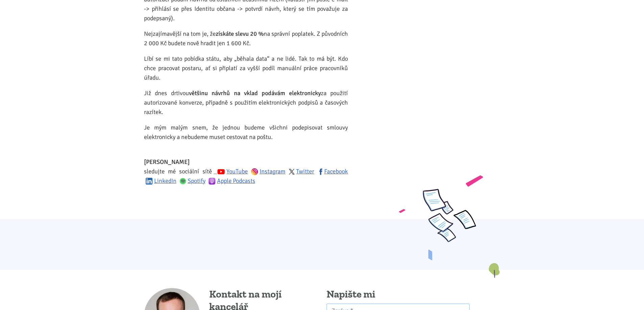 The image size is (644, 310). What do you see at coordinates (246, 132) in the screenshot?
I see `p: Je mým malým snem, že jednou budeme všichni podepisovat smlouvy elektronicky a nebudeme muset ces...` at bounding box center [246, 132].